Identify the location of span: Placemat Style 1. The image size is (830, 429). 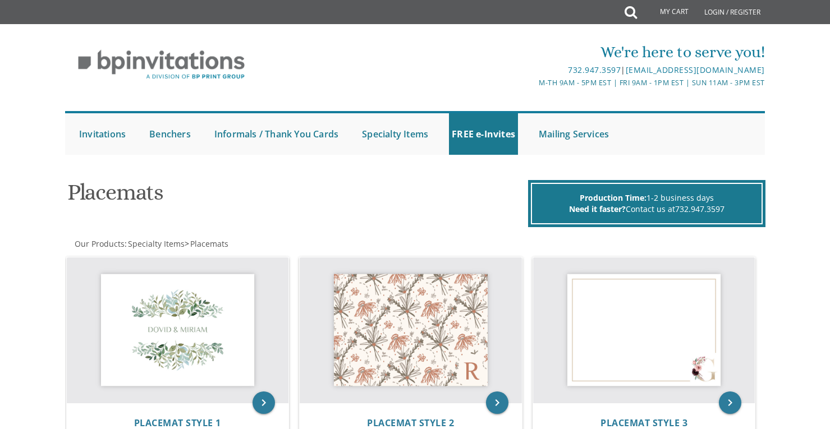
(177, 423).